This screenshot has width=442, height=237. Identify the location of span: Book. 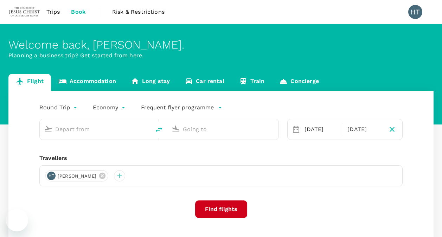
(78, 12).